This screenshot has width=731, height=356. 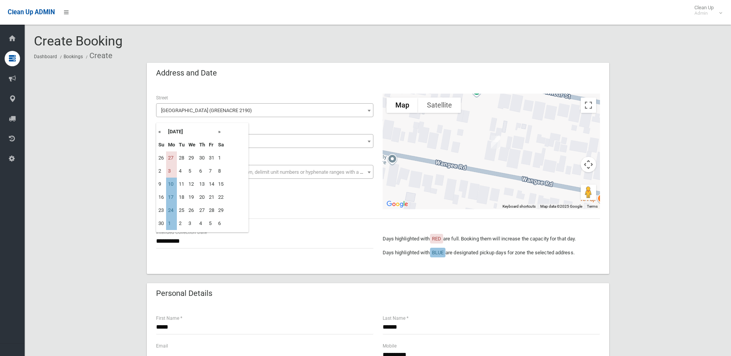 What do you see at coordinates (212, 184) in the screenshot?
I see `td: 14` at bounding box center [212, 184].